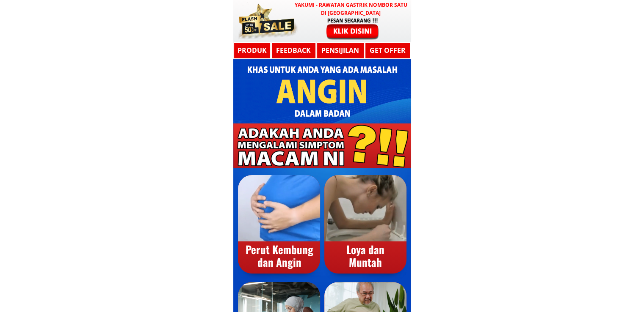  I want to click on h3: Feedback, so click(294, 51).